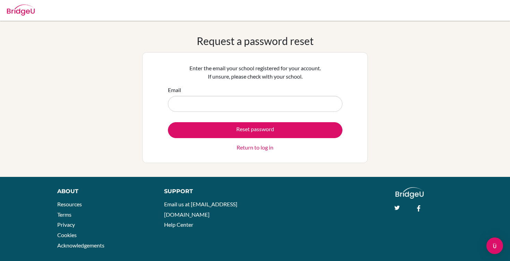  I want to click on img: Bridge-U, so click(21, 10).